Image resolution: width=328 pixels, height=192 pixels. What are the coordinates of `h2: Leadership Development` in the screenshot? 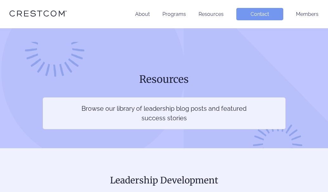 It's located at (164, 180).